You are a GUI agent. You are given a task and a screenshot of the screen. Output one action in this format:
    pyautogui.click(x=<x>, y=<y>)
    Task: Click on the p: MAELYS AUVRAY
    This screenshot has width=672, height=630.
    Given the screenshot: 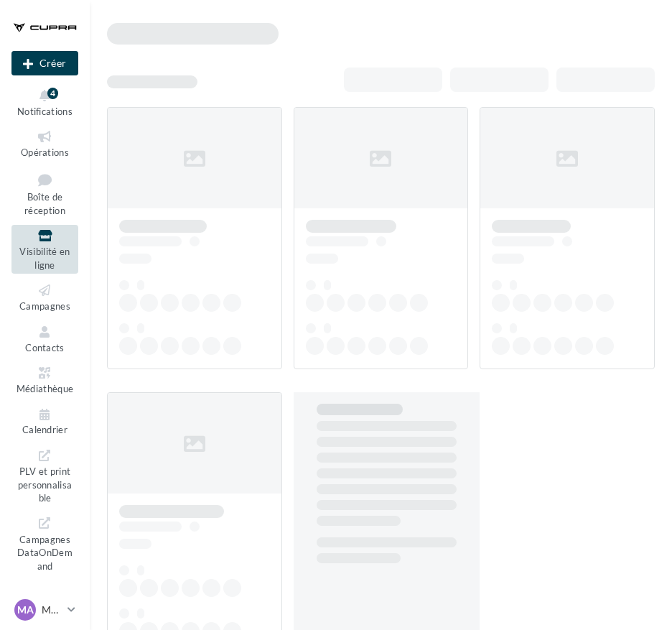 What is the action you would take?
    pyautogui.click(x=52, y=610)
    